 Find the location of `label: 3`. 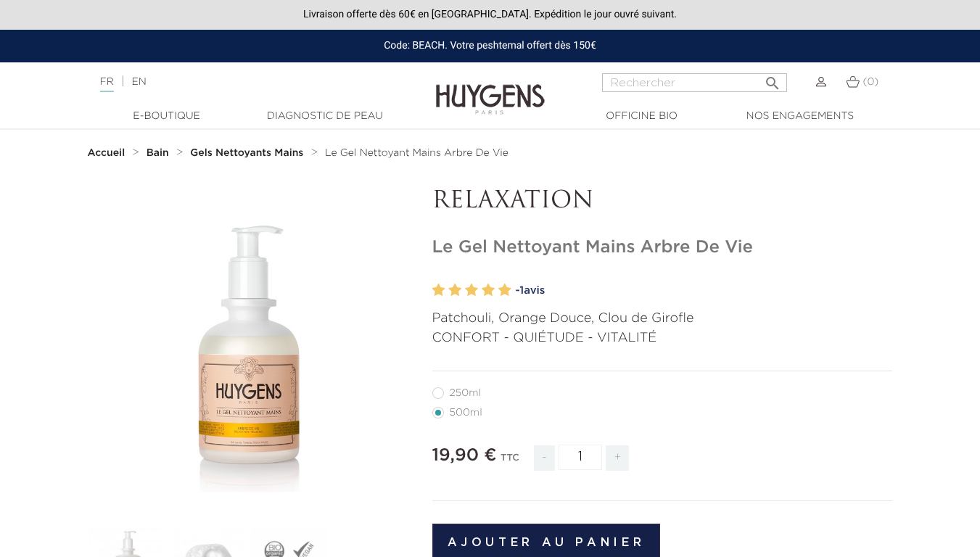

label: 3 is located at coordinates (471, 290).